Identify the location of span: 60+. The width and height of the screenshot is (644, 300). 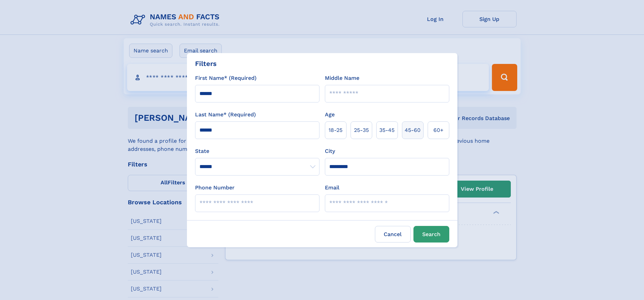
(438, 130).